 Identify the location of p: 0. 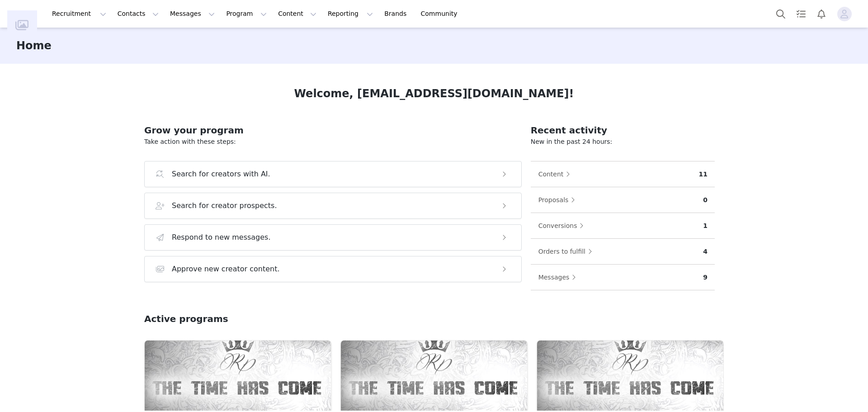
(705, 200).